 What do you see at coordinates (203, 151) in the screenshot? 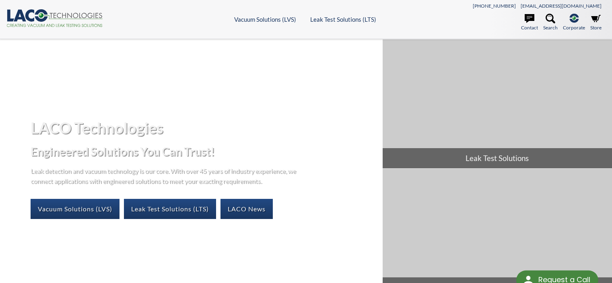
I see `h2: Engineered Solutions You Can Trust!` at bounding box center [203, 151].